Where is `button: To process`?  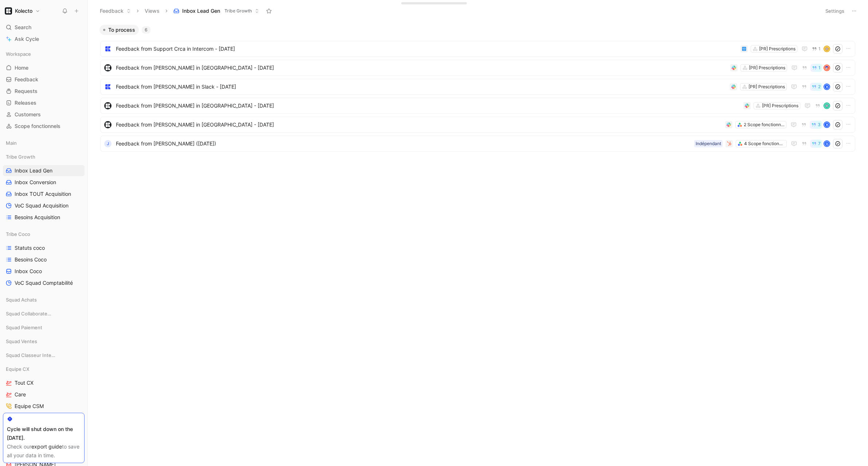 button: To process is located at coordinates (119, 30).